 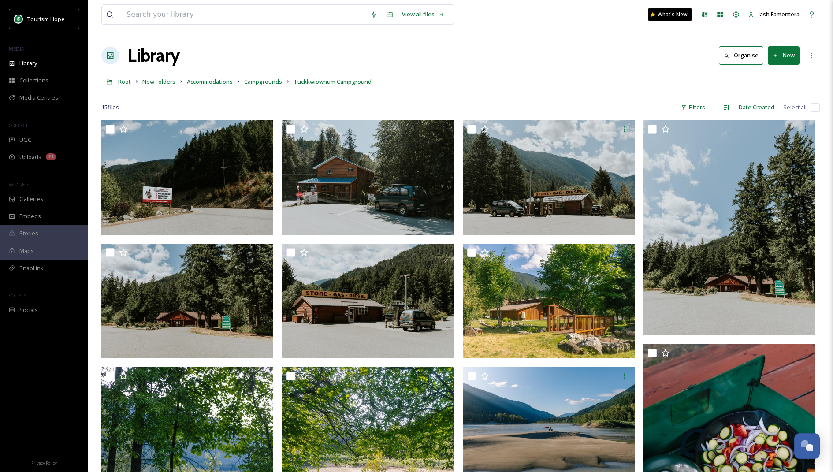 What do you see at coordinates (779, 14) in the screenshot?
I see `span: Jash Famentera` at bounding box center [779, 14].